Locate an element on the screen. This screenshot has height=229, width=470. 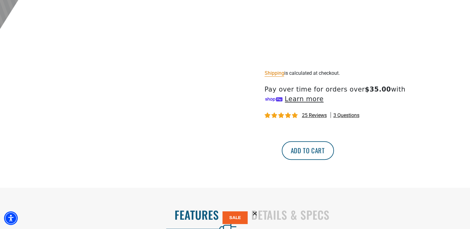
button: Add to cart is located at coordinates (308, 151).